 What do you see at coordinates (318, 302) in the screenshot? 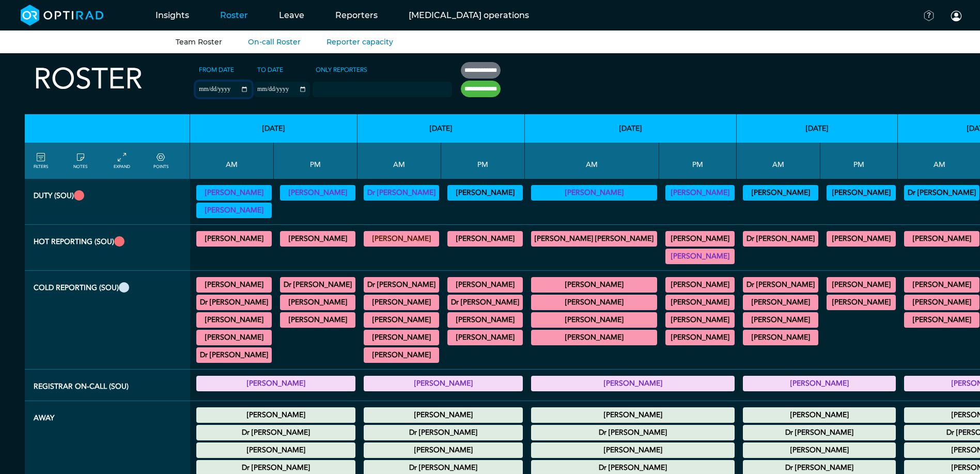
I see `div: General CT 14:30 - 15:30` at bounding box center [318, 302].